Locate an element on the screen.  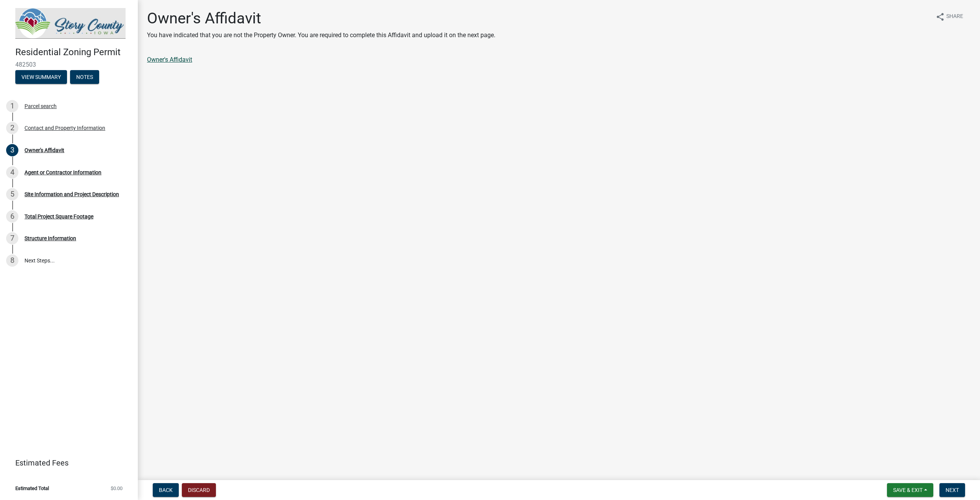
span: Estimated Total is located at coordinates (32, 488).